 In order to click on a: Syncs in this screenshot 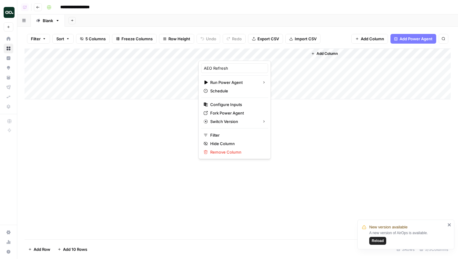, I will do `click(8, 97)`.